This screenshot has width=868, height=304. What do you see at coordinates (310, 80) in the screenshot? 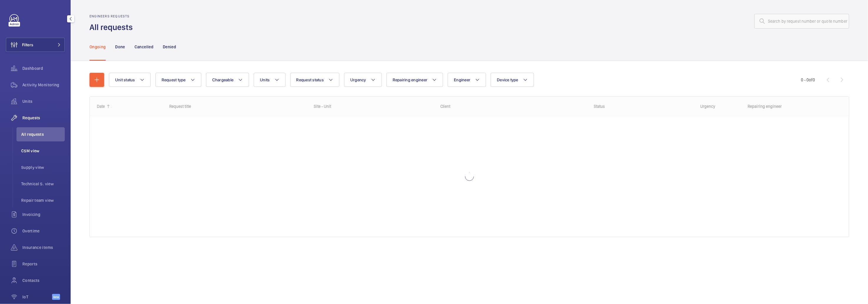
I see `span: Request status` at bounding box center [310, 80].